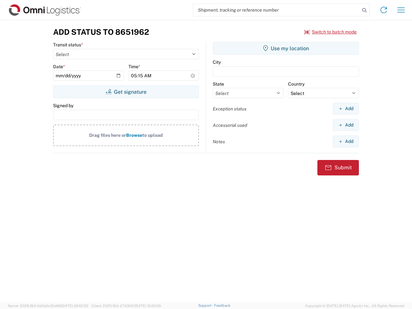 The width and height of the screenshot is (412, 309). What do you see at coordinates (222, 306) in the screenshot?
I see `a: Feedback` at bounding box center [222, 306].